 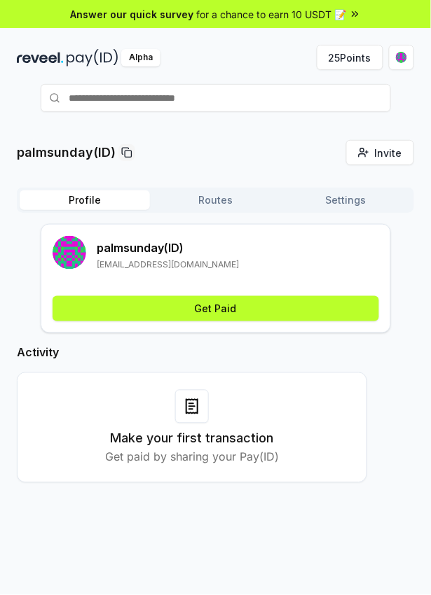 What do you see at coordinates (141, 57) in the screenshot?
I see `div: Alpha` at bounding box center [141, 57].